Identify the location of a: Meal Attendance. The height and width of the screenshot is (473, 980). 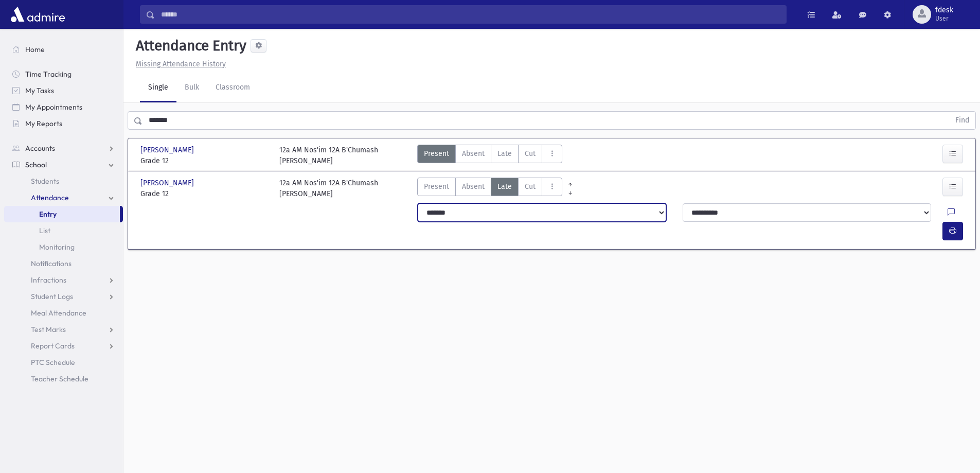
(63, 313).